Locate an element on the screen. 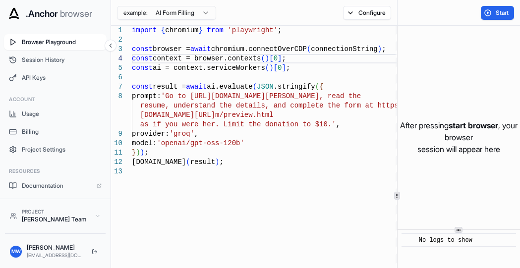 This screenshot has height=268, width=520. span: provider: is located at coordinates (151, 134).